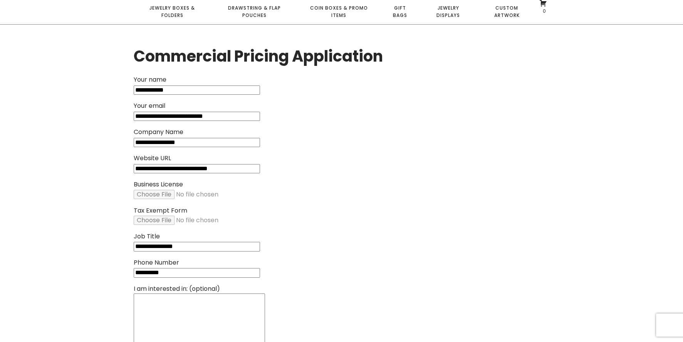 This screenshot has height=342, width=683. Describe the element at coordinates (199, 195) in the screenshot. I see `input: Business License` at that location.